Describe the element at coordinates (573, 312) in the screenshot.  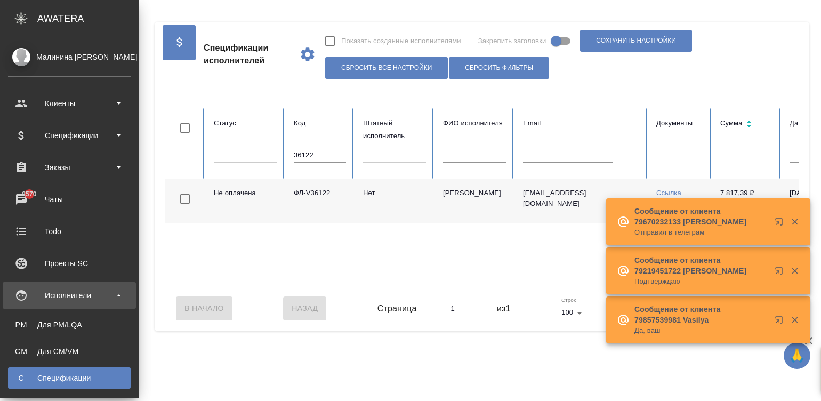
I see `div: 100` at that location.